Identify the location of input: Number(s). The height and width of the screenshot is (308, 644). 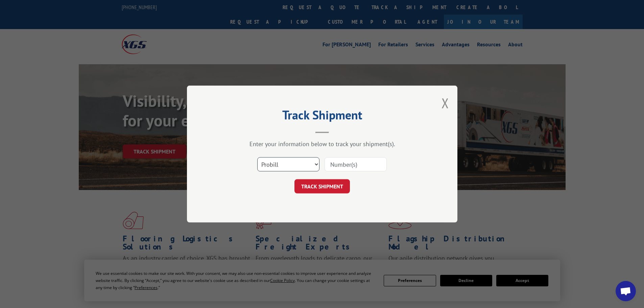
(355, 164).